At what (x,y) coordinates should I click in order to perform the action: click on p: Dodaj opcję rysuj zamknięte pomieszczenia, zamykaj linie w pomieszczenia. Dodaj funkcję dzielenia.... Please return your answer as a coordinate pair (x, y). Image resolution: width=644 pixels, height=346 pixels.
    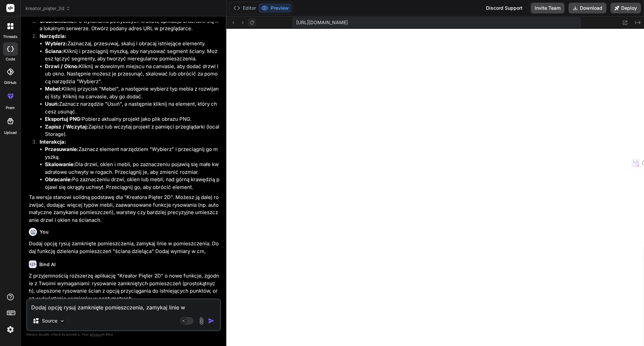
    Looking at the image, I should click on (124, 247).